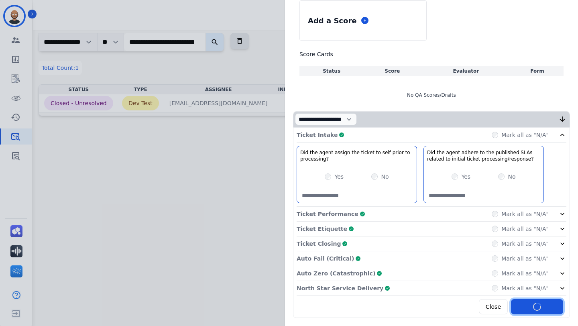 The width and height of the screenshot is (578, 326). I want to click on div: No QA Scores/Drafts, so click(432, 95).